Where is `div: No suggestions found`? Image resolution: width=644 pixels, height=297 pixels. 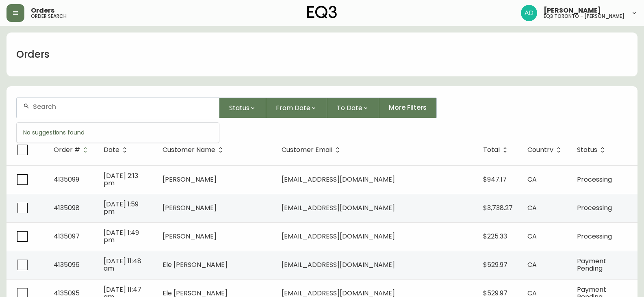 div: No suggestions found is located at coordinates (118, 132).